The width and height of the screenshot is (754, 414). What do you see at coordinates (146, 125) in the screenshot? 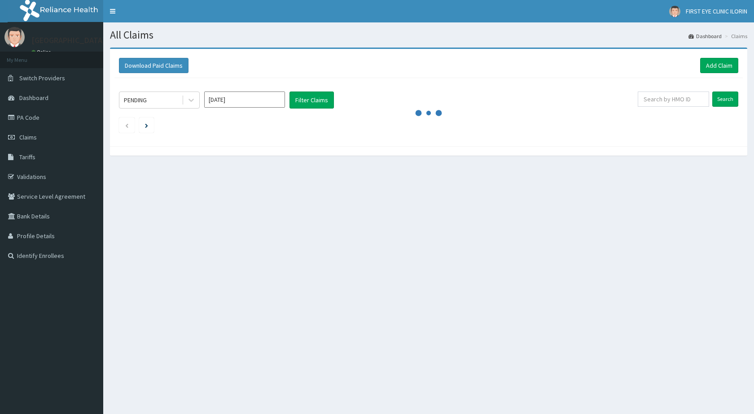
I see `a: Next page` at bounding box center [146, 125].